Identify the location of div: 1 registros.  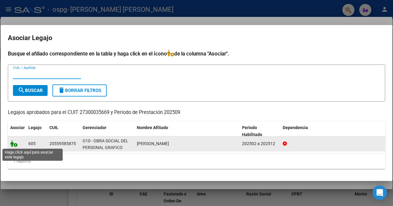
(196, 161).